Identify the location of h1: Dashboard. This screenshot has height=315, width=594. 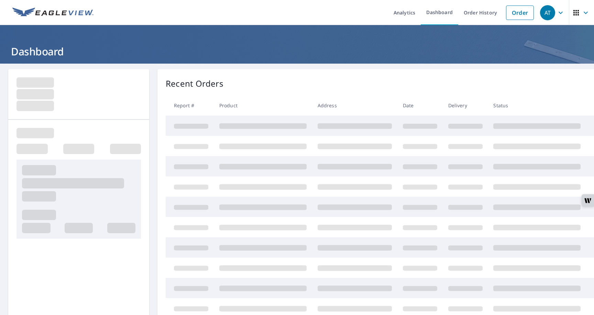
(297, 51).